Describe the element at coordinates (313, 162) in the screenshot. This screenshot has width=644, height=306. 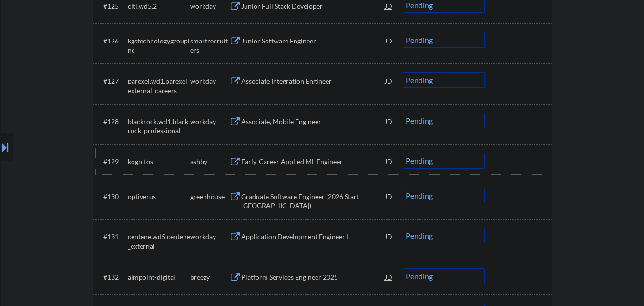
I see `div: Early-Career Applied ML Engineer` at that location.